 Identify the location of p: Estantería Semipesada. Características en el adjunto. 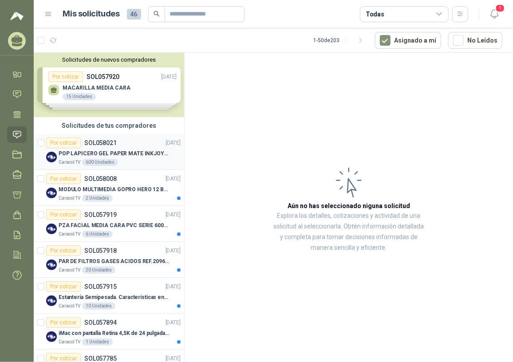
(114, 297).